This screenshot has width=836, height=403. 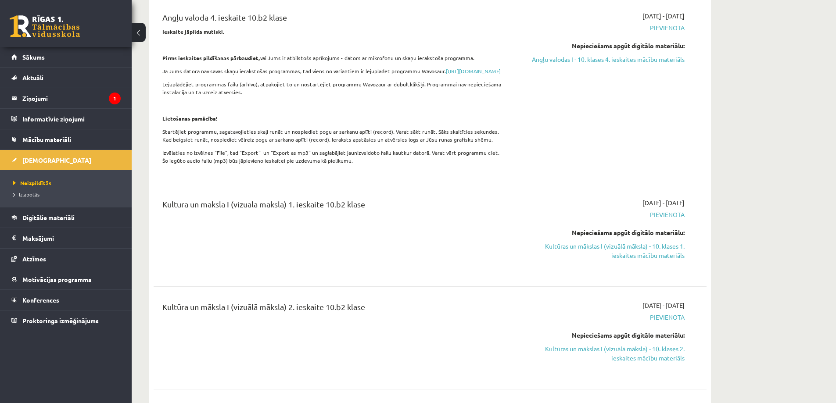 What do you see at coordinates (26, 194) in the screenshot?
I see `span: Izlabotās` at bounding box center [26, 194].